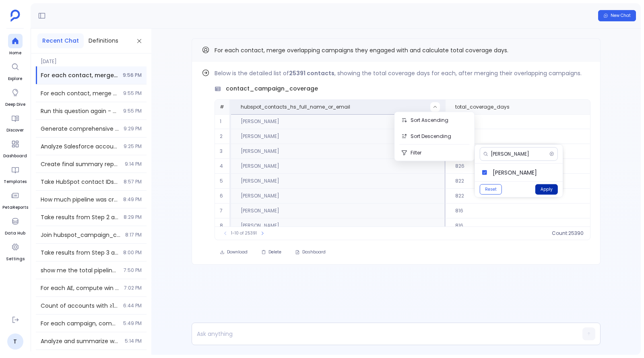 The image size is (644, 358). Describe the element at coordinates (133, 341) in the screenshot. I see `span: 5:14 PM` at that location.